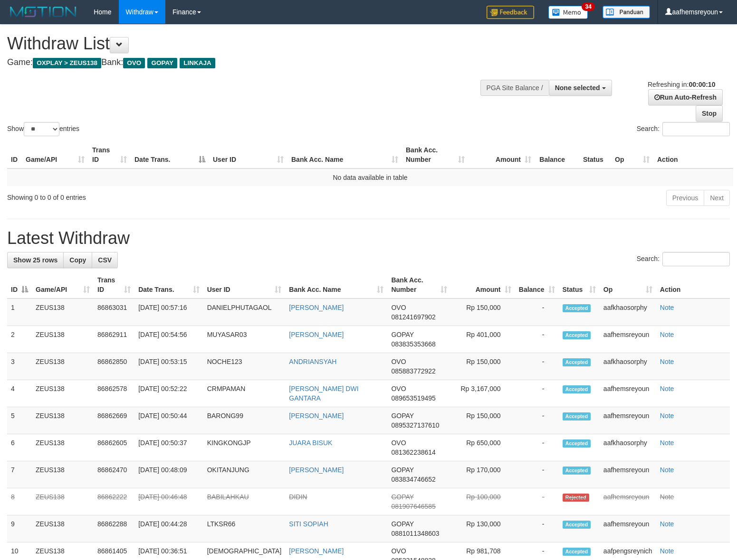  What do you see at coordinates (510, 12) in the screenshot?
I see `img: Feedback.jpg` at bounding box center [510, 12].